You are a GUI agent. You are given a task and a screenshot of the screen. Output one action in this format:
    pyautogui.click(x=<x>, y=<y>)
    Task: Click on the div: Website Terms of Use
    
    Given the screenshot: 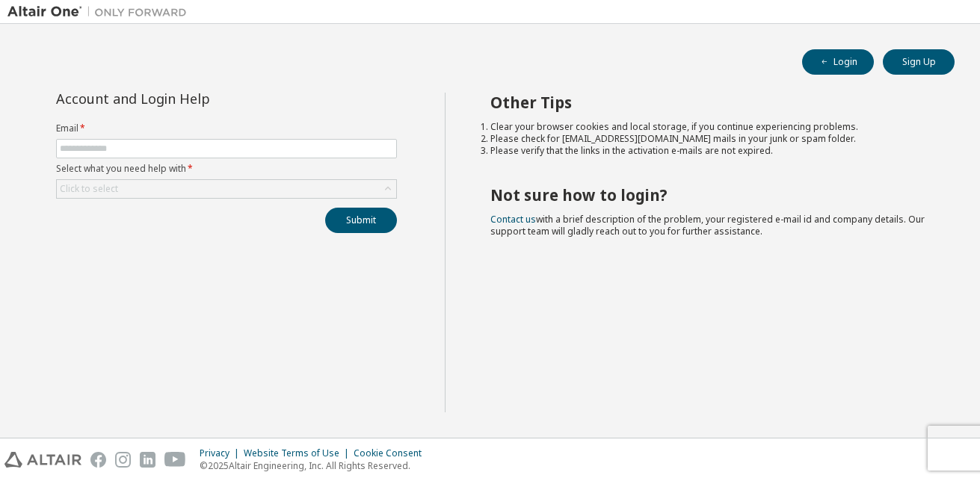 What is the action you would take?
    pyautogui.click(x=298, y=454)
    